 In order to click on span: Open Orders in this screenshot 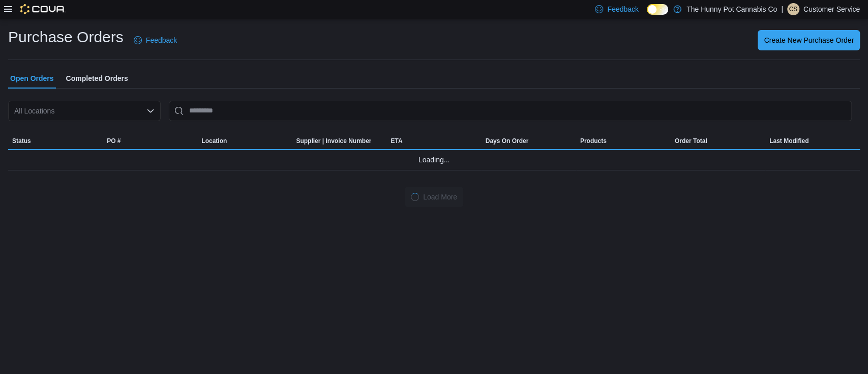, I will do `click(32, 79)`.